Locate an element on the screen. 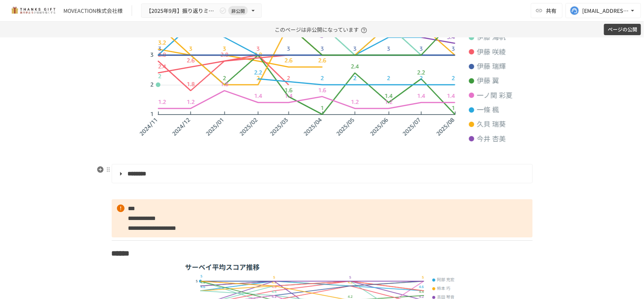 The image size is (644, 299). button: 共有 is located at coordinates (547, 11).